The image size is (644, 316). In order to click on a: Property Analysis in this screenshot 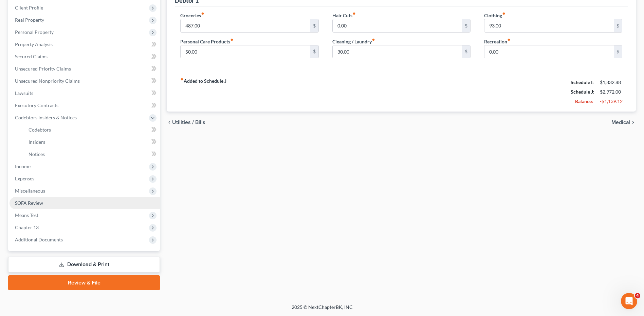, I will do `click(85, 44)`.